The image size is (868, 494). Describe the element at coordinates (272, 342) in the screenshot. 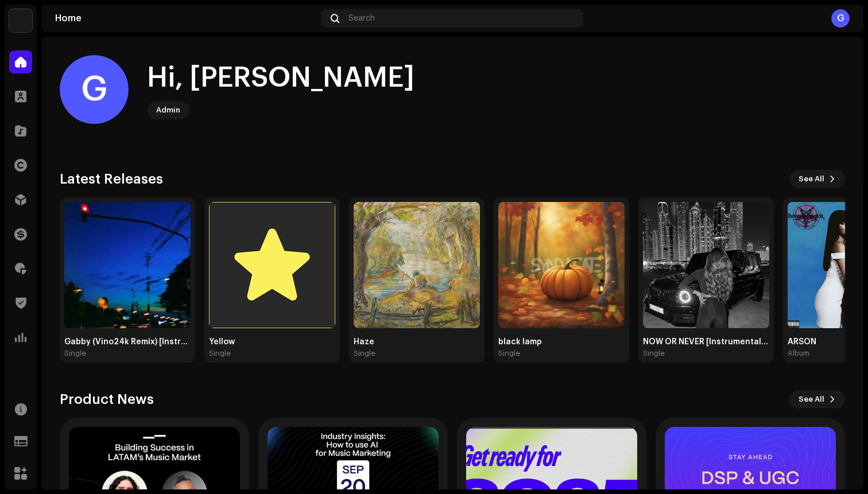

I see `div: Yellow` at that location.